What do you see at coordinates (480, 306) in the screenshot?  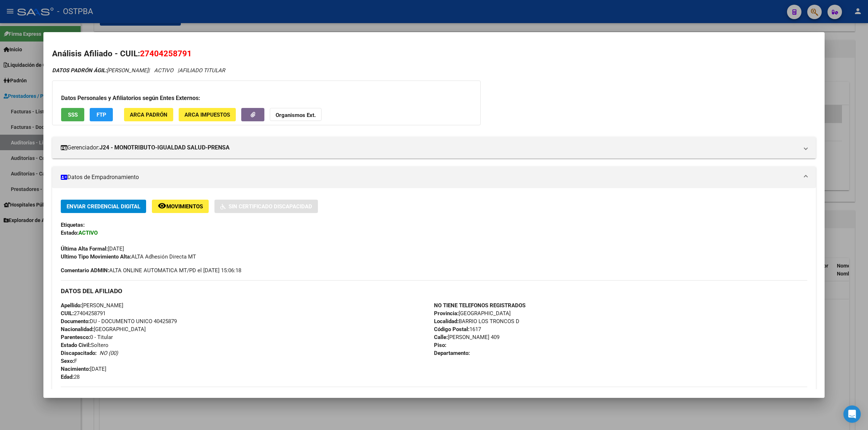 I see `strong: NO TIENE TELEFONOS REGISTRADOS` at bounding box center [480, 306].